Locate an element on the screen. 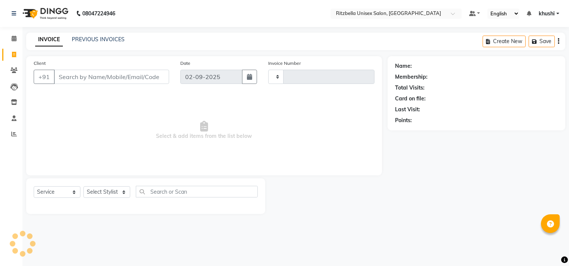 Image resolution: width=569 pixels, height=266 pixels. input: Search or Scan is located at coordinates (197, 191).